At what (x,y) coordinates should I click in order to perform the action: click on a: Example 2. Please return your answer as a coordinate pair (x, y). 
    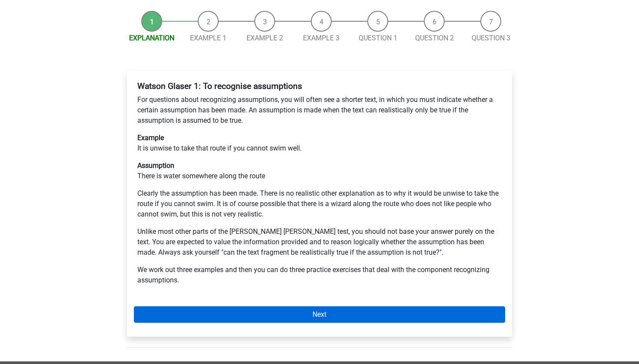
    Looking at the image, I should click on (265, 38).